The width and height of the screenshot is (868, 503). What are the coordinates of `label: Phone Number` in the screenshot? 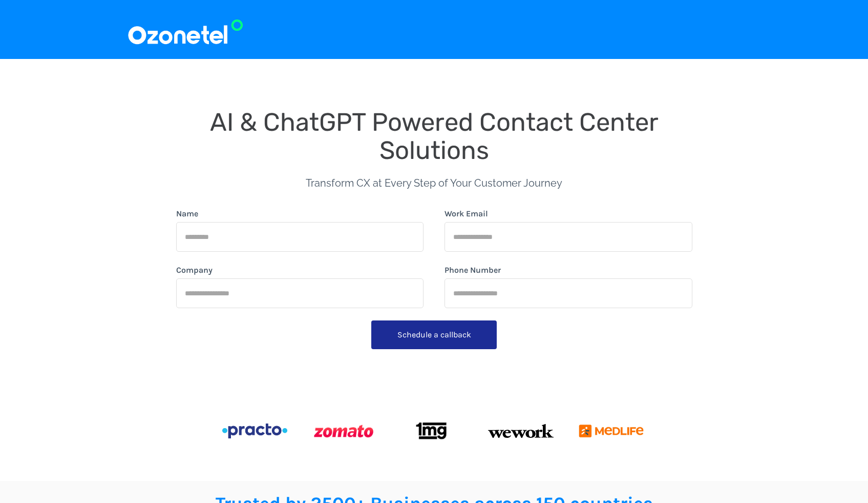 It's located at (472, 270).